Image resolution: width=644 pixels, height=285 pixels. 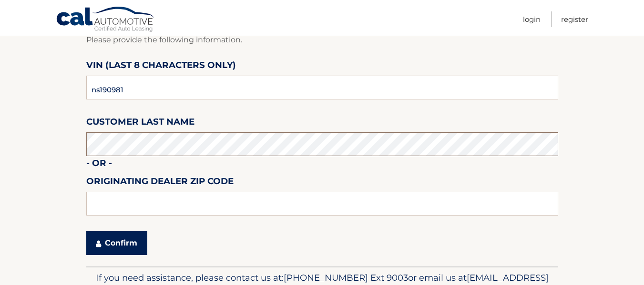 What do you see at coordinates (574, 19) in the screenshot?
I see `a: Register` at bounding box center [574, 19].